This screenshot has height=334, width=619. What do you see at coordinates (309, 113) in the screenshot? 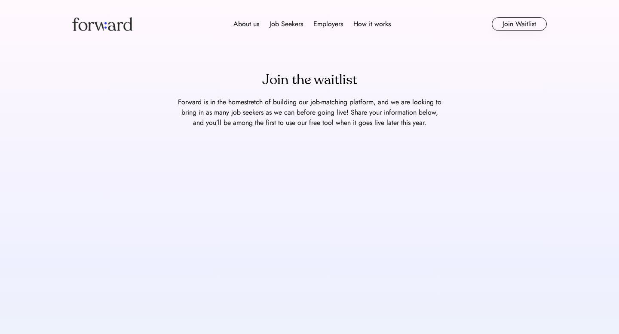
I see `div: Forward is in the homestretch of building our job-matching platform, and we are looking to bring ...` at bounding box center [309, 113].